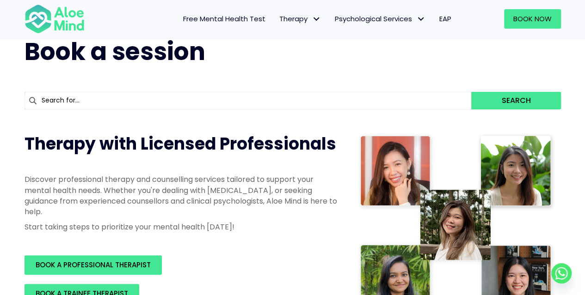  What do you see at coordinates (532, 19) in the screenshot?
I see `a: Book Now` at bounding box center [532, 19].